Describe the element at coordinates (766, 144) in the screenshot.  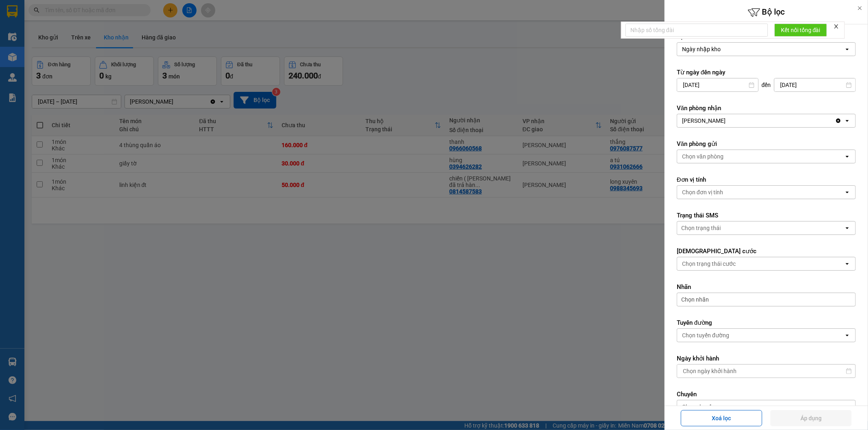
I see `label: Văn phòng gửi` at that location.